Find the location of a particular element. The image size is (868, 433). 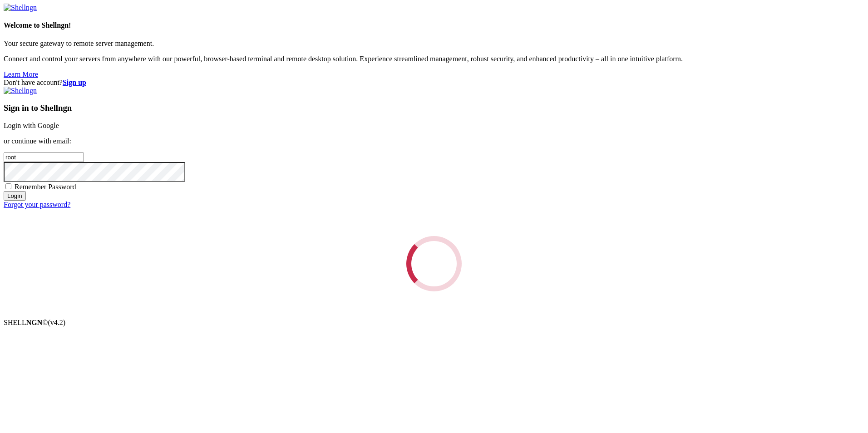

div: Loading... is located at coordinates (434, 263).